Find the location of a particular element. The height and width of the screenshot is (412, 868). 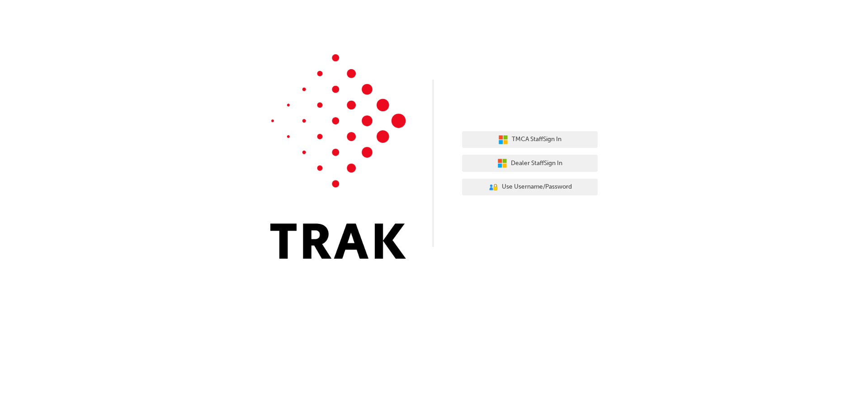

img: Trak is located at coordinates (338, 156).